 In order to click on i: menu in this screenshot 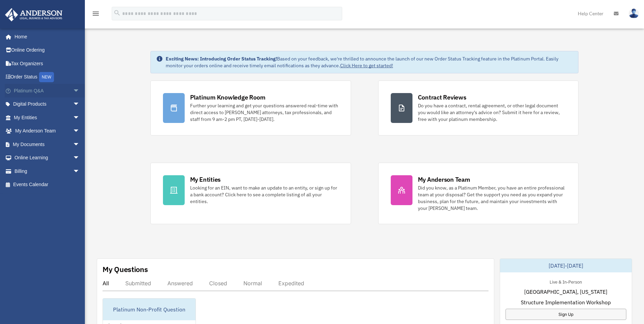, I will do `click(96, 14)`.